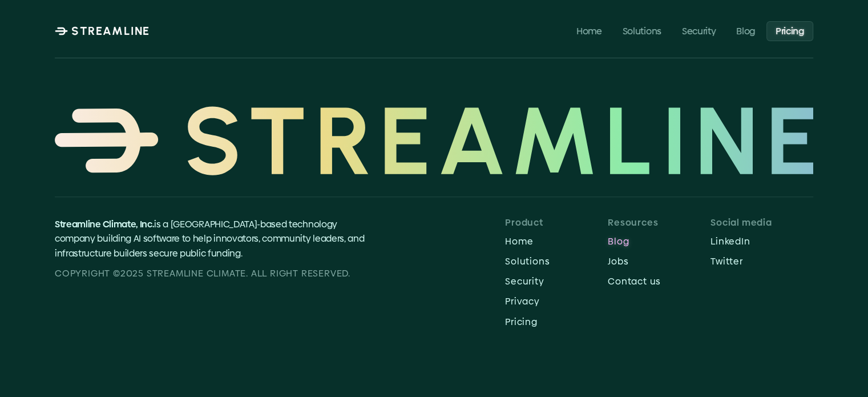 Image resolution: width=868 pixels, height=397 pixels. What do you see at coordinates (763, 241) in the screenshot?
I see `a: LinkedIn` at bounding box center [763, 241].